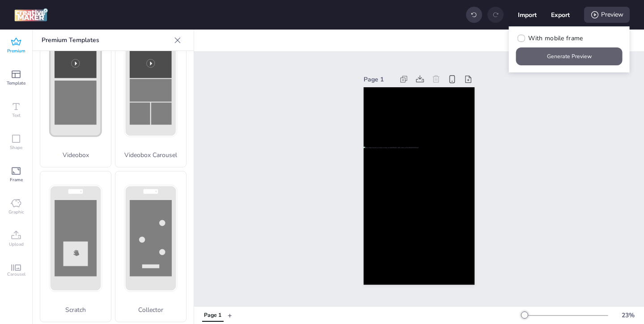 Image resolution: width=644 pixels, height=324 pixels. What do you see at coordinates (16, 245) in the screenshot?
I see `span: Upload` at bounding box center [16, 245].